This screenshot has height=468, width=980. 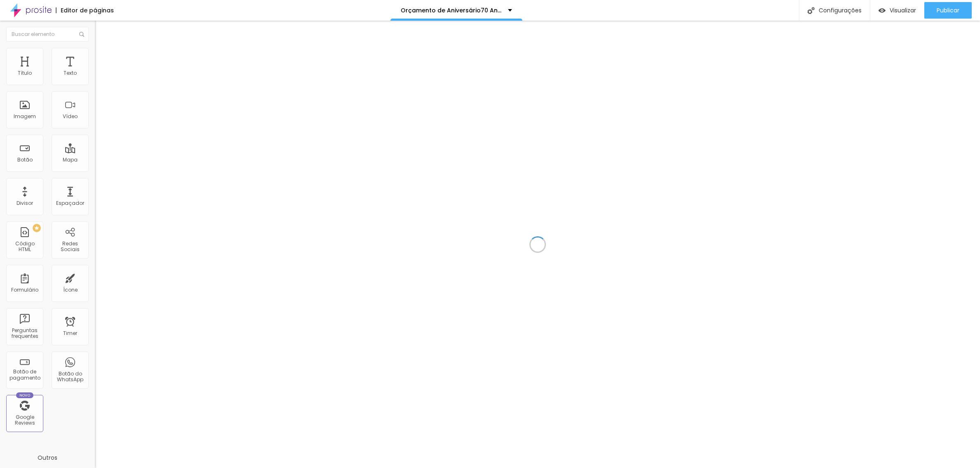 I want to click on img: view-1.svg, so click(x=882, y=10).